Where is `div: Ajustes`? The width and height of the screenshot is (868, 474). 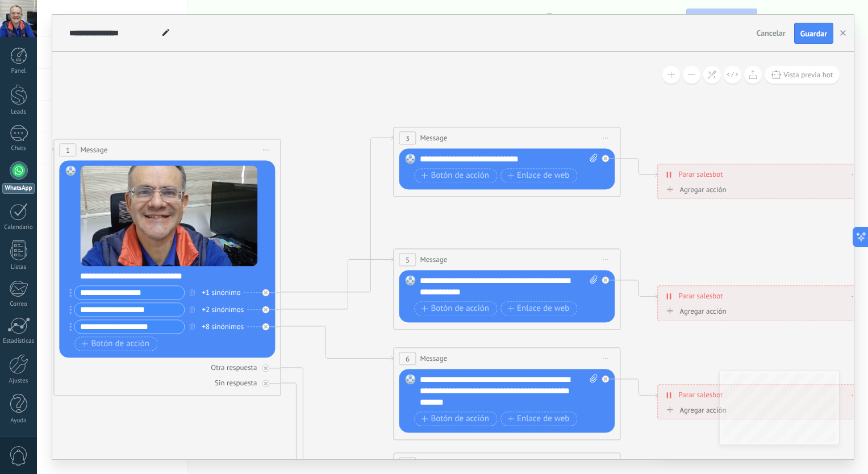
div: Ajustes is located at coordinates (19, 381).